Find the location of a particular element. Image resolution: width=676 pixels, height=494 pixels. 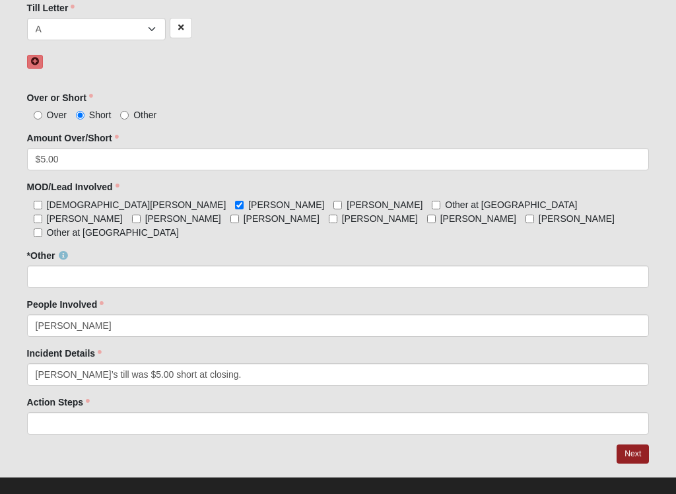

span: Over is located at coordinates (57, 115).